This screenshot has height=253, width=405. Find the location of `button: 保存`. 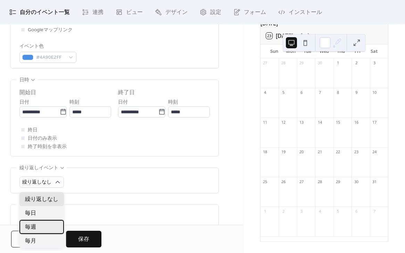

button: 保存 is located at coordinates (84, 239).